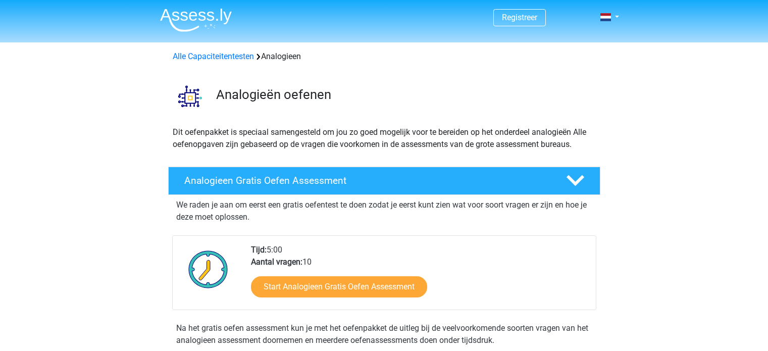 The image size is (768, 351). I want to click on a: Start Analogieen Gratis Oefen Assessment, so click(339, 287).